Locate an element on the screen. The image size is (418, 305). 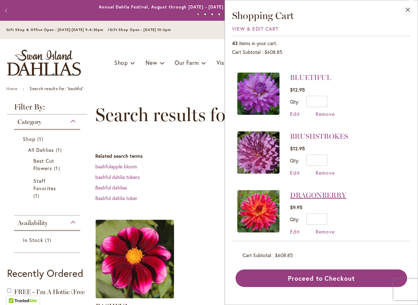
button: 1 of 4 is located at coordinates (198, 14).